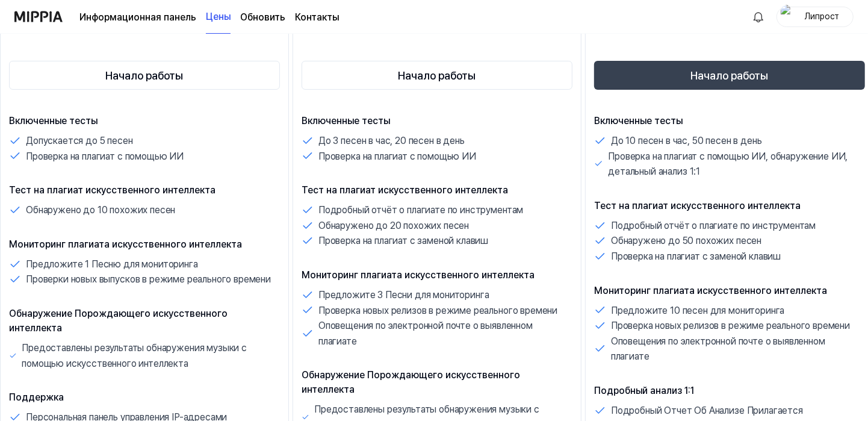 Image resolution: width=868 pixels, height=421 pixels. Describe the element at coordinates (218, 17) in the screenshot. I see `a: Цены` at that location.